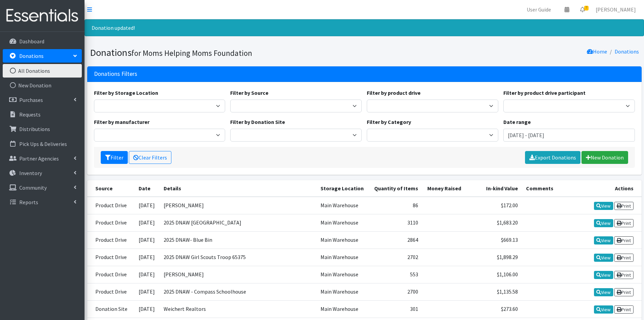 The height and width of the screenshot is (320, 644). Describe the element at coordinates (443, 188) in the screenshot. I see `th: Money Raised` at that location.